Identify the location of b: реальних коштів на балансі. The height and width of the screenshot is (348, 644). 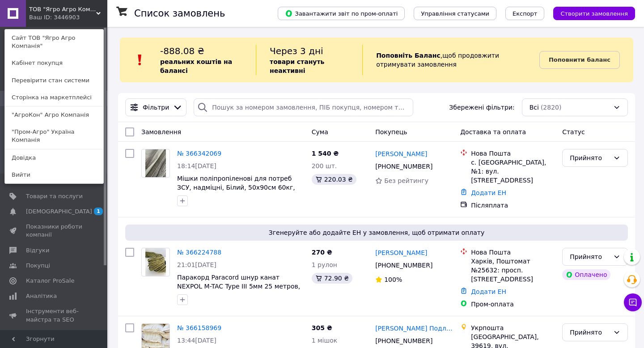
(196, 66).